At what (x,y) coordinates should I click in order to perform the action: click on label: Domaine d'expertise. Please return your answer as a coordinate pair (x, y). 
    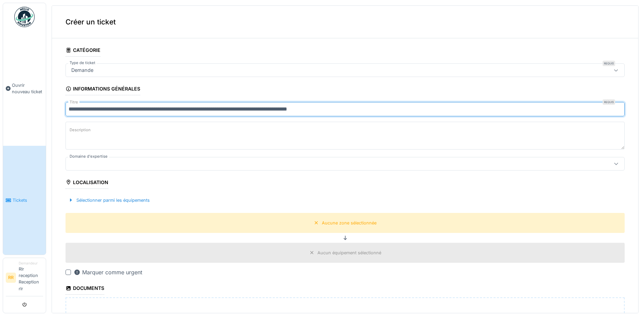
    Looking at the image, I should click on (89, 156).